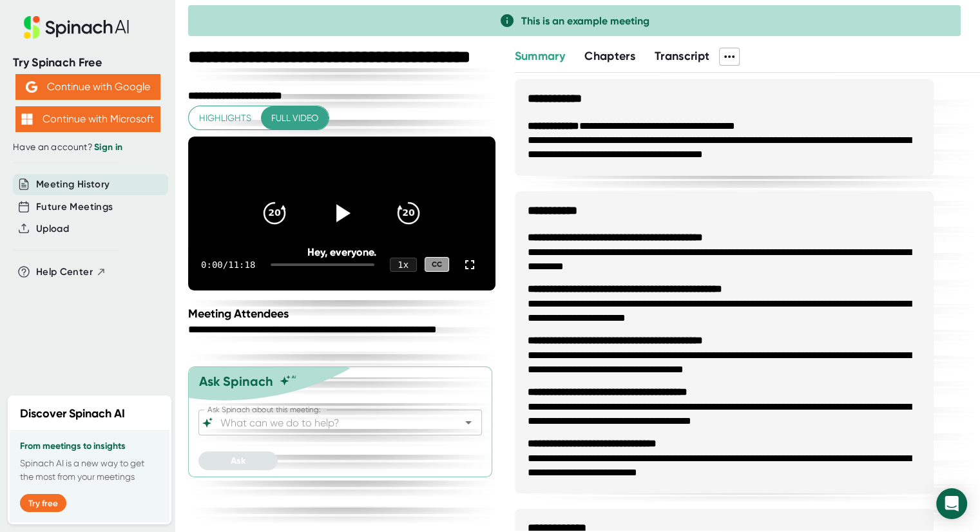 Image resolution: width=980 pixels, height=532 pixels. I want to click on span: Transcript, so click(682, 56).